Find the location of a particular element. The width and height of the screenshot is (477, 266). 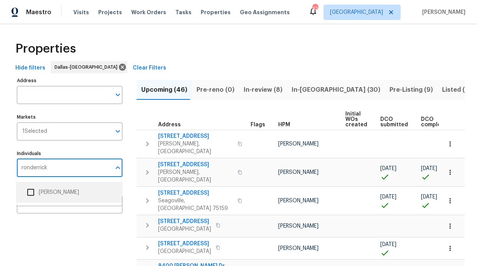

button: Clear Filters is located at coordinates (149, 68).